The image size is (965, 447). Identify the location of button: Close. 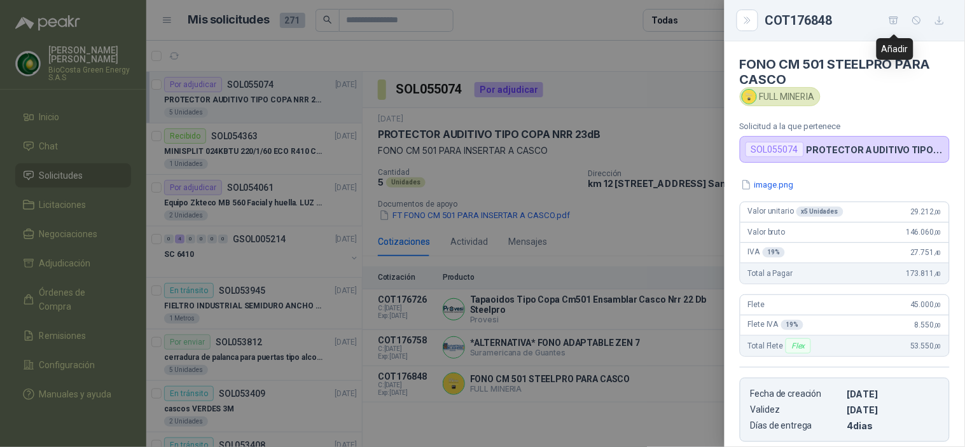
(748, 20).